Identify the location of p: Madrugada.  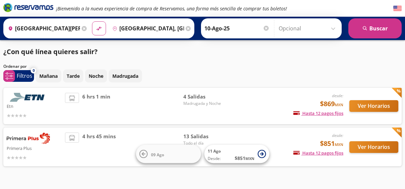
(125, 76).